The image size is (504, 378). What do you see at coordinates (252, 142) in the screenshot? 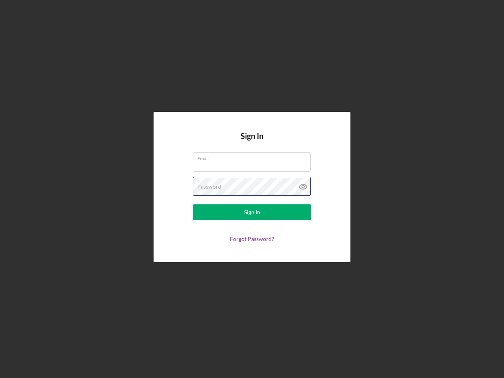
I see `h4: Sign In` at bounding box center [252, 142].